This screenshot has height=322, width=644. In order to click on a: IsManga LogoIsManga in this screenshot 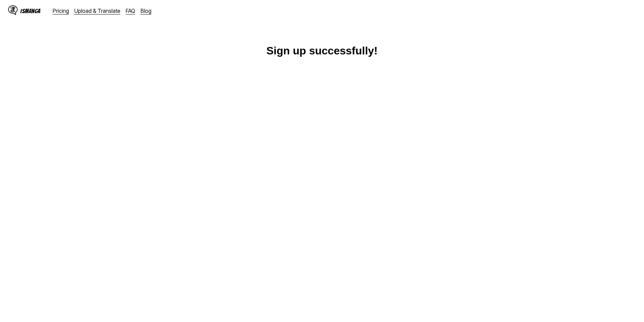, I will do `click(31, 11)`.